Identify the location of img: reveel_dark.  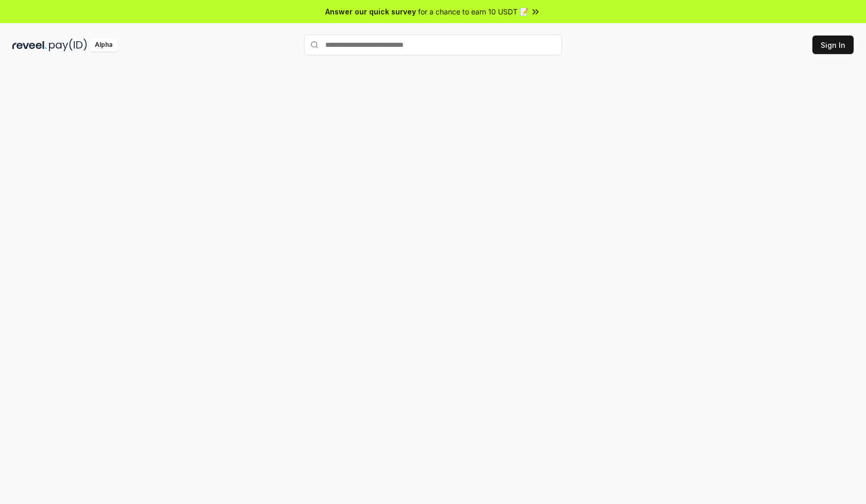
(29, 45).